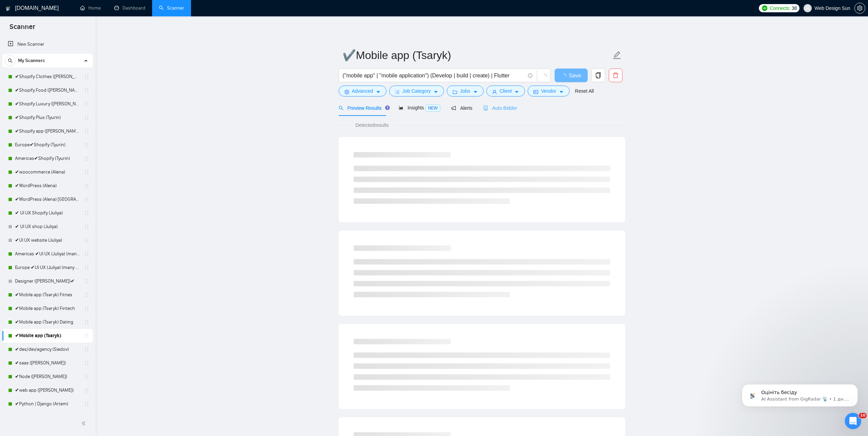 This screenshot has width=868, height=436. Describe the element at coordinates (48, 44) in the screenshot. I see `li: New Scanner` at that location.